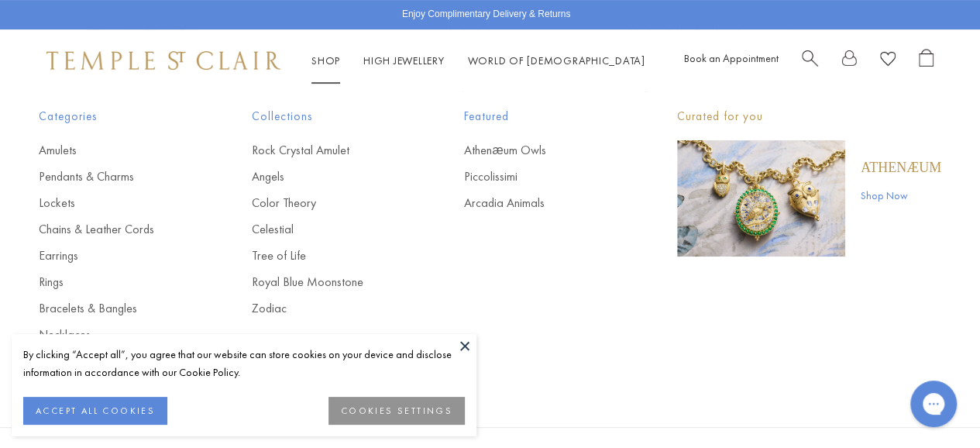 This screenshot has width=980, height=448. I want to click on a: Color Theory, so click(327, 203).